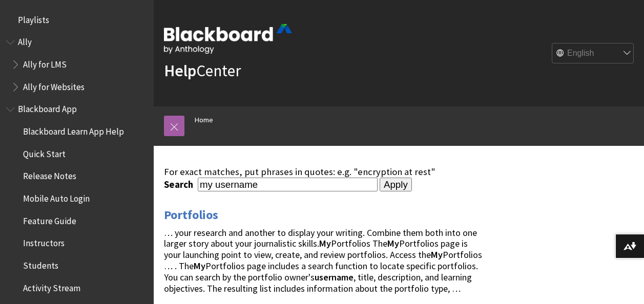 This screenshot has width=644, height=304. What do you see at coordinates (49, 220) in the screenshot?
I see `span: Feature Guide` at bounding box center [49, 220].